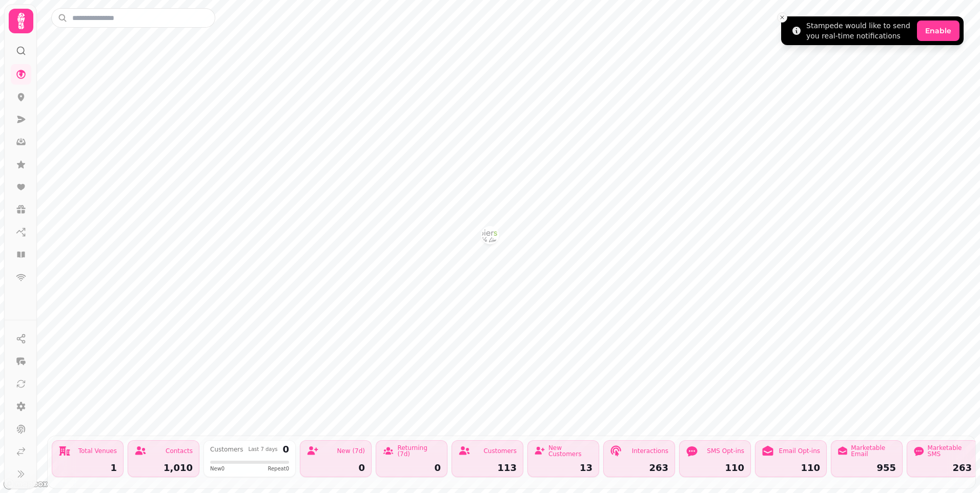 This screenshot has height=493, width=980. What do you see at coordinates (783, 17) in the screenshot?
I see `button: Close toast` at bounding box center [783, 17].